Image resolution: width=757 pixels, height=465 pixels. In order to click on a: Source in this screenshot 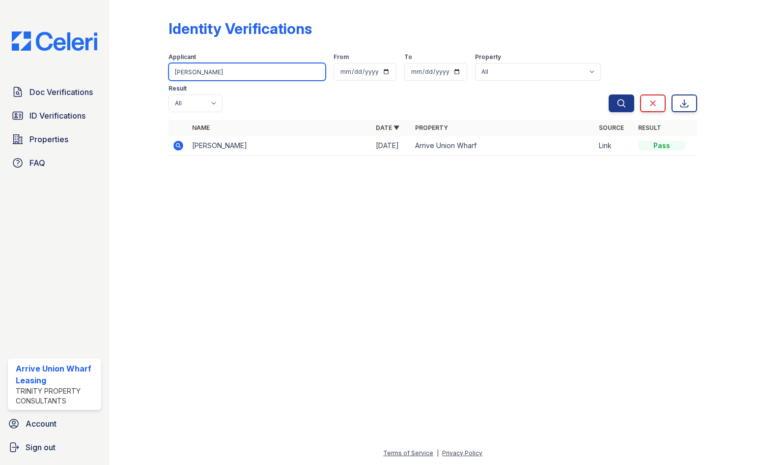, I will do `click(611, 127)`.